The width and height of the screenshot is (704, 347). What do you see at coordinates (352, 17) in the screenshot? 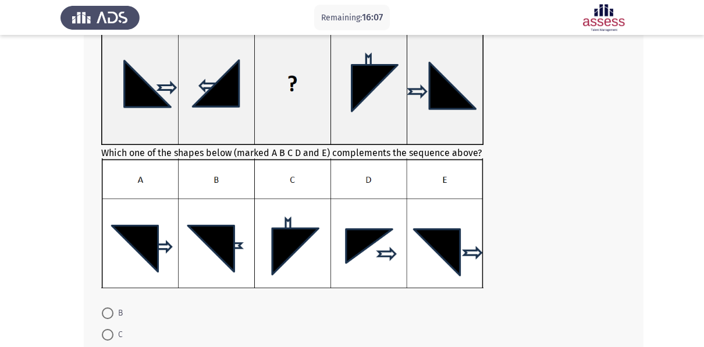
I see `p: Remaining:` at bounding box center [352, 17].